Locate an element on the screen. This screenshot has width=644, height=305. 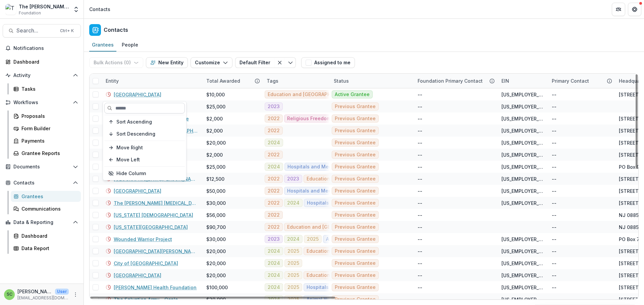
div: Entity is located at coordinates (152, 81).